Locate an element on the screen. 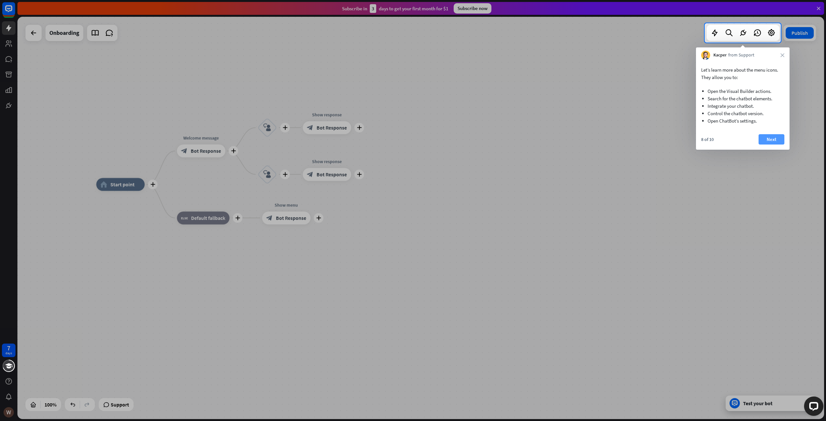 The image size is (826, 421). li: Open the Visual Builder actions. is located at coordinates (743, 91).